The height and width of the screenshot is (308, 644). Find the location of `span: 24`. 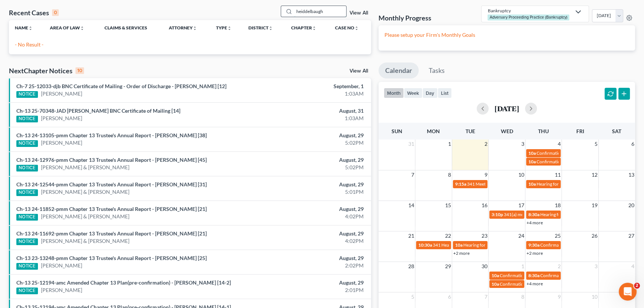

span: 24 is located at coordinates (521, 236).